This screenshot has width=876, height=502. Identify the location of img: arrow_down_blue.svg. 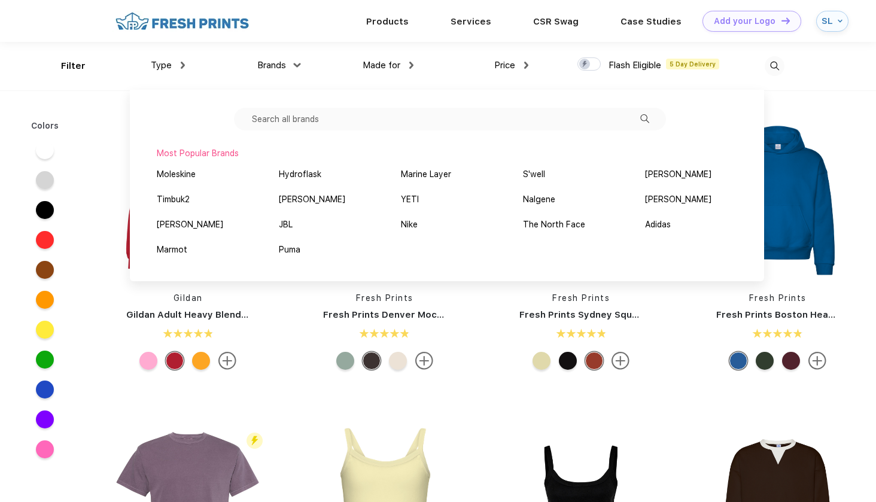
(840, 21).